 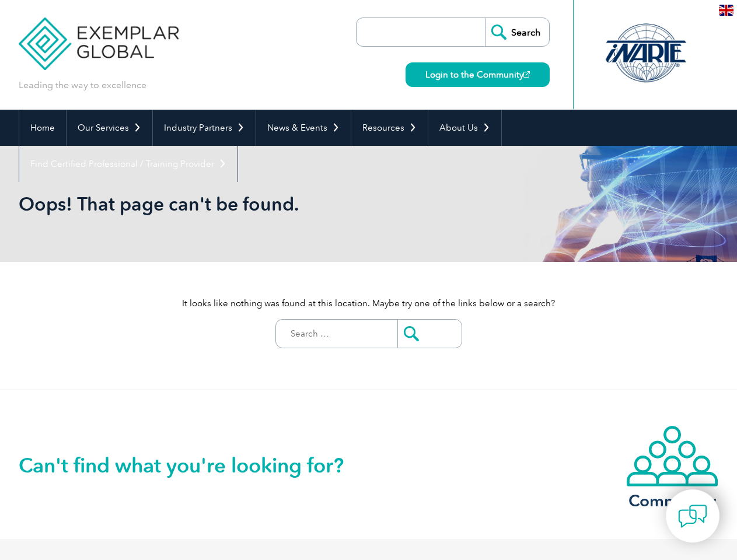 I want to click on img: icon-community.webp, so click(x=672, y=456).